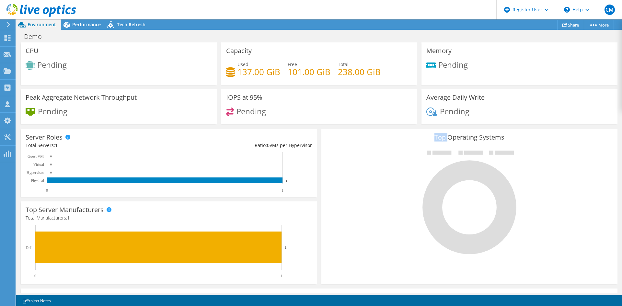 The image size is (622, 306). Describe the element at coordinates (469, 137) in the screenshot. I see `h3: Top Operating Systems` at that location.